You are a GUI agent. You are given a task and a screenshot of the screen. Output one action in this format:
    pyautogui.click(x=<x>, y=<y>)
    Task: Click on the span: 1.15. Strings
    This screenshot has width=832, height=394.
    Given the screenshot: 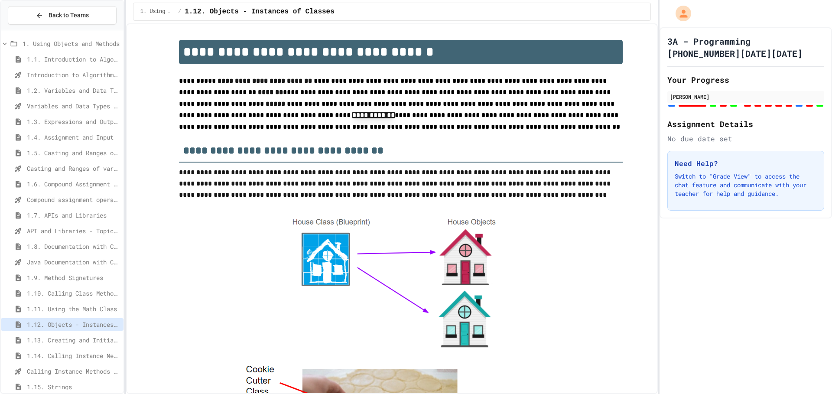 What is the action you would take?
    pyautogui.click(x=73, y=387)
    